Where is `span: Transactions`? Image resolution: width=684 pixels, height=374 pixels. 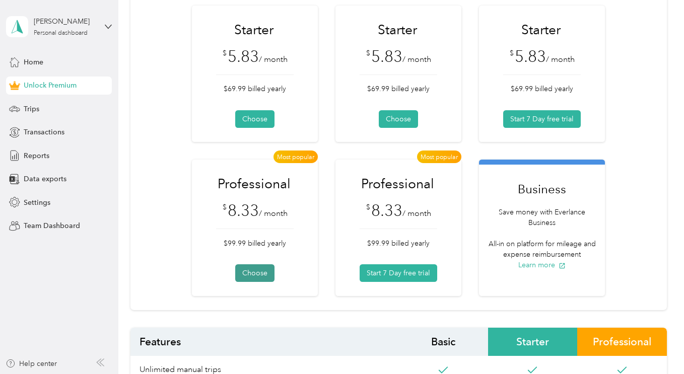 span: Transactions is located at coordinates (44, 132).